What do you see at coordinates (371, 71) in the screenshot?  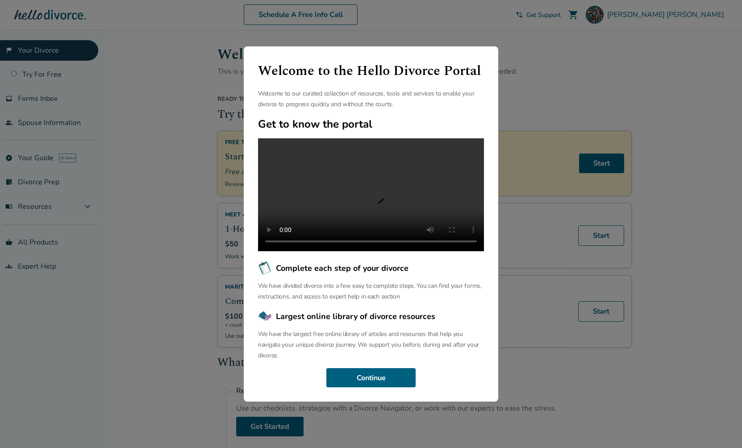 I see `h1: Welcome to the Hello Divorce Portal` at bounding box center [371, 71].